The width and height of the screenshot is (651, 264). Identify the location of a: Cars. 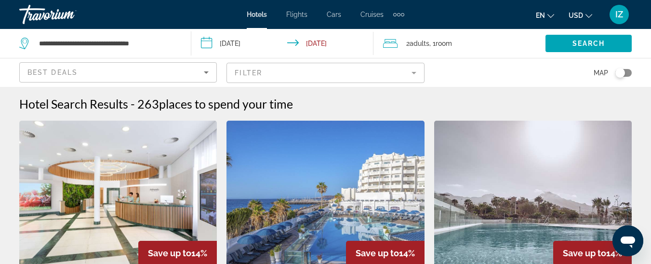
(334, 14).